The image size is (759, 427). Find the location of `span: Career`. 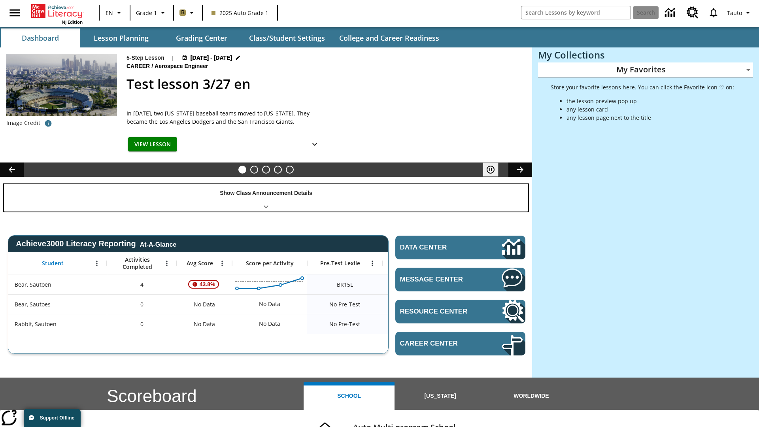

span: Career is located at coordinates (139, 66).